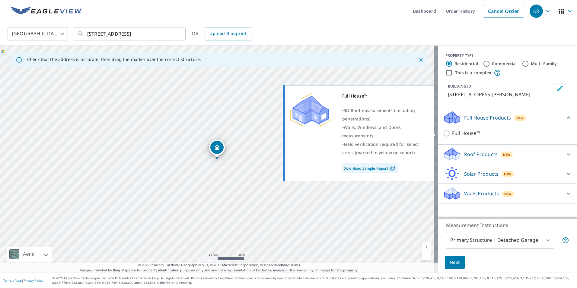 This screenshot has width=577, height=288. What do you see at coordinates (228, 34) in the screenshot?
I see `a: Upload Blueprint` at bounding box center [228, 34].